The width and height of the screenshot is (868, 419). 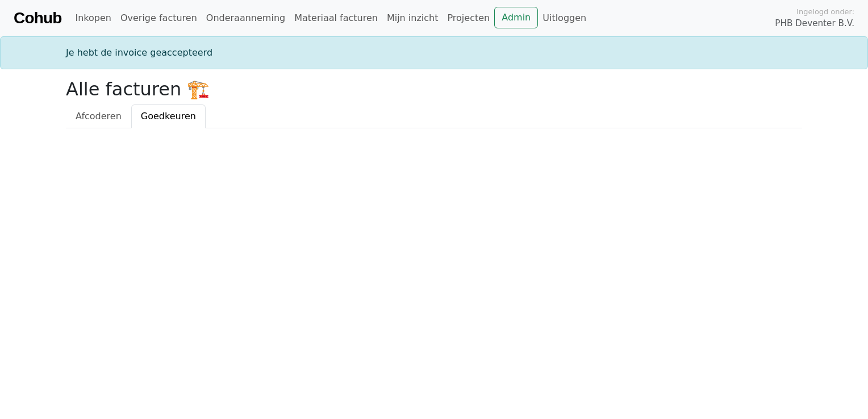 I want to click on a: Onderaanneming, so click(x=246, y=18).